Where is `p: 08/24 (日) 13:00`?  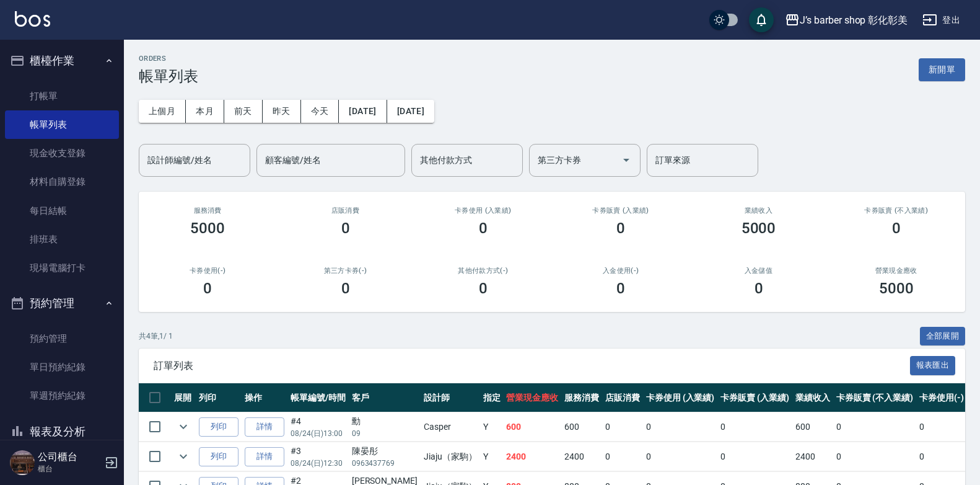
p: 08/24 (日) 13:00 is located at coordinates (318, 434).